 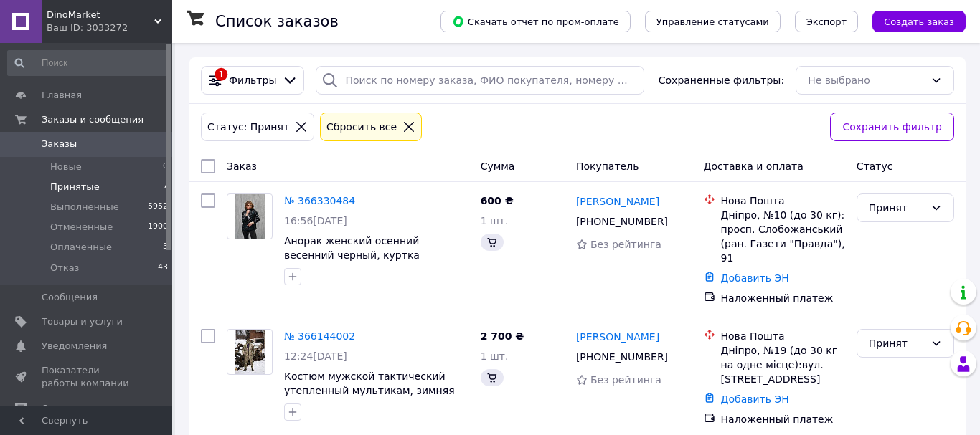 I want to click on span: Уведомления, so click(x=74, y=346).